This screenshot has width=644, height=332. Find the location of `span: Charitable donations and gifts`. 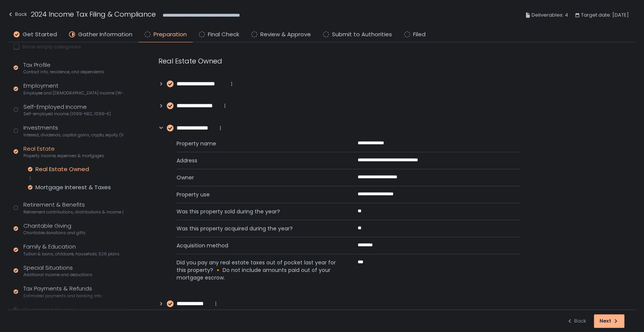

span: Charitable donations and gifts is located at coordinates (54, 233).